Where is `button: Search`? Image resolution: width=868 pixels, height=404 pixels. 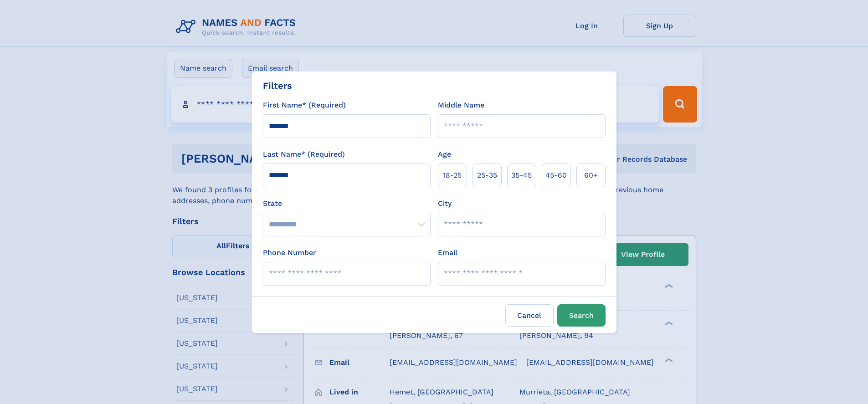
button: Search is located at coordinates (581, 316).